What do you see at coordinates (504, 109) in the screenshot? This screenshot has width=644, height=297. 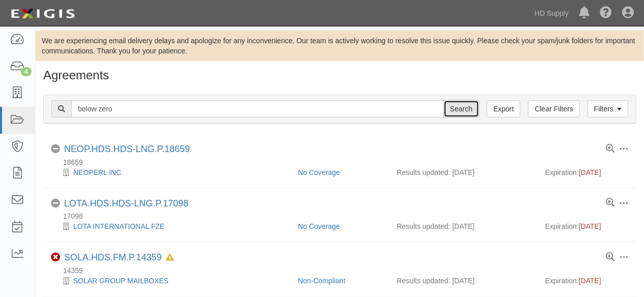 I see `a: Export` at bounding box center [504, 109].